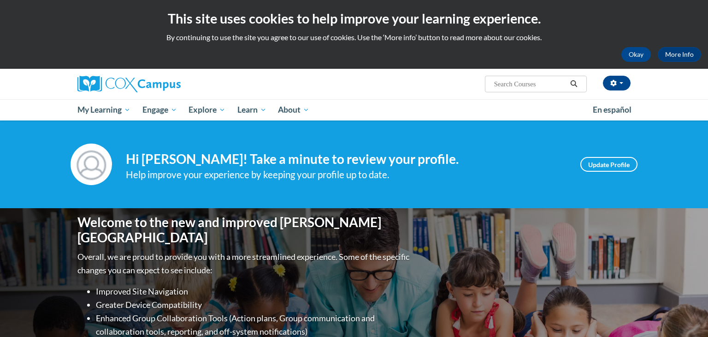 This screenshot has height=337, width=708. I want to click on span: My Learning, so click(104, 110).